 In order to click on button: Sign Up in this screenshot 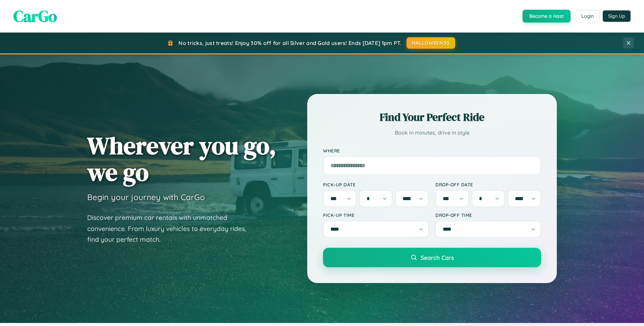, I will do `click(617, 16)`.